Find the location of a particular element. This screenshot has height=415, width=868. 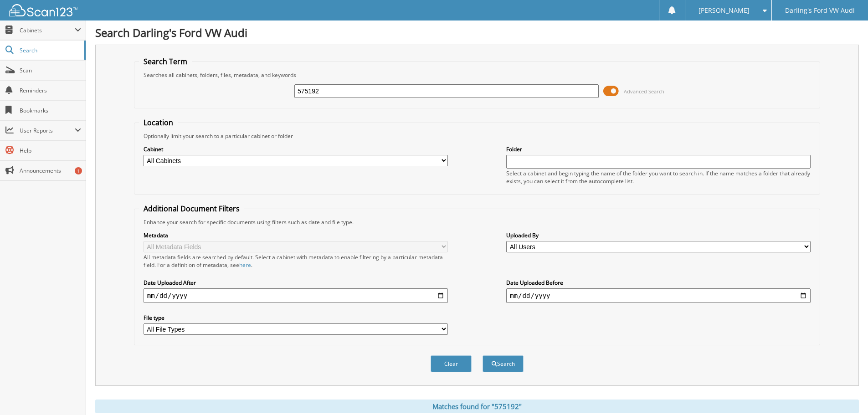

legend: Location is located at coordinates (158, 123).